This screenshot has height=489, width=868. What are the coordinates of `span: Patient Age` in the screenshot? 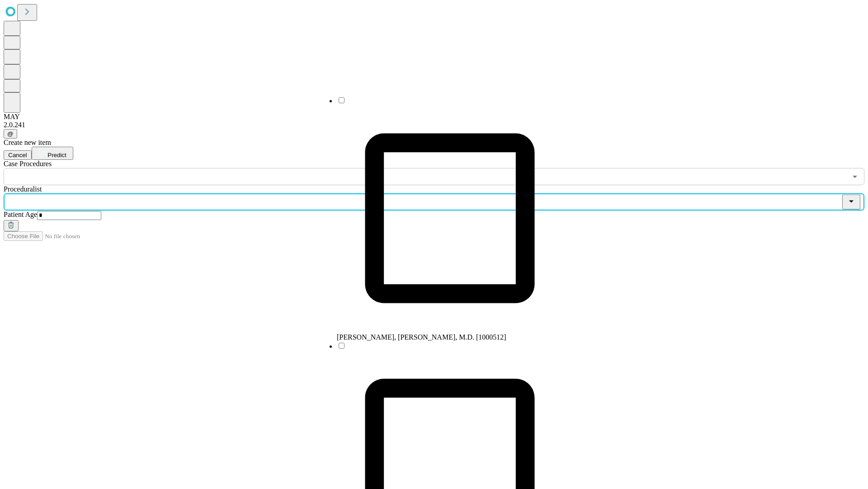 It's located at (20, 214).